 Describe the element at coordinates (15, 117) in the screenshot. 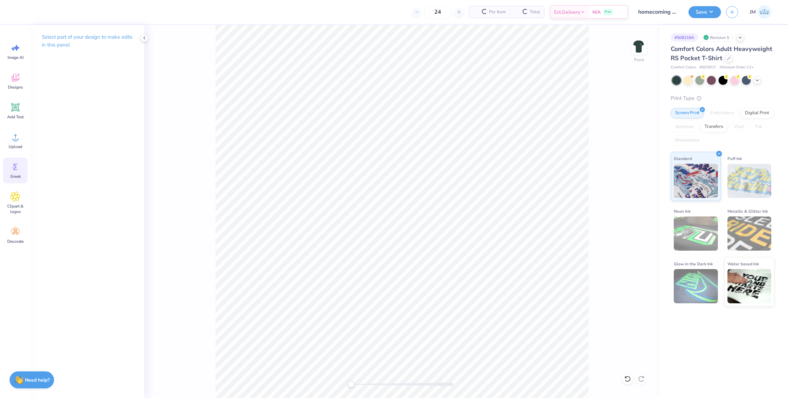

I see `span: Add Text` at that location.